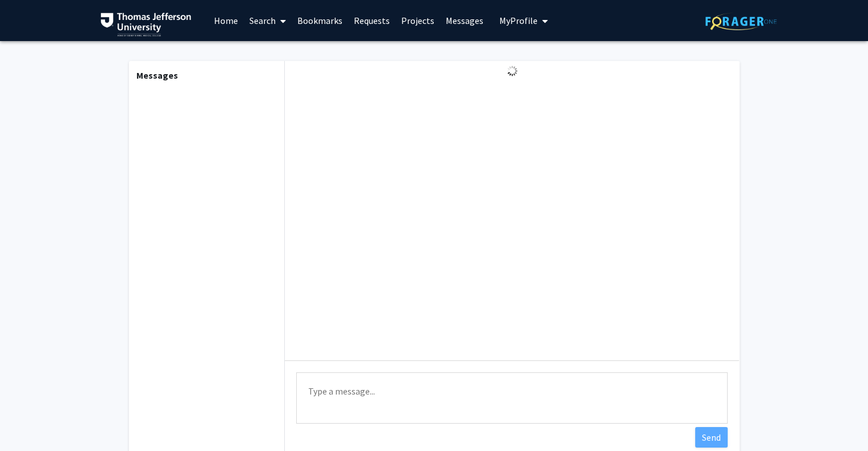 Image resolution: width=868 pixels, height=451 pixels. What do you see at coordinates (741, 21) in the screenshot?
I see `img: ForagerOne Logo` at bounding box center [741, 21].